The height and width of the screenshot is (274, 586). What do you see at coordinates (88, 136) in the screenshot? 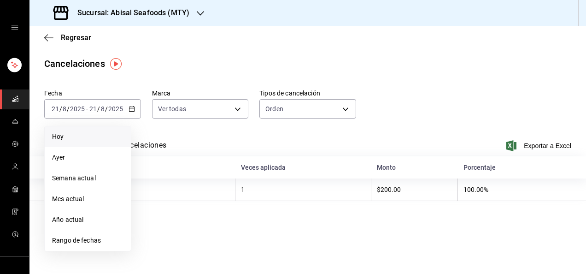
I see `span: Hoy` at bounding box center [88, 136].